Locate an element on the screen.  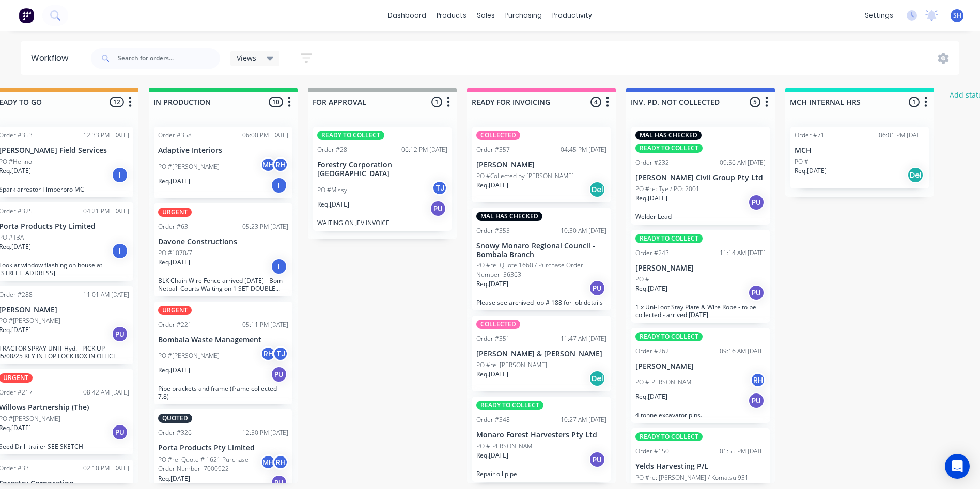
p: PO #re: Quote 1660 / Purchase Order Number: 56363 is located at coordinates (541, 270).